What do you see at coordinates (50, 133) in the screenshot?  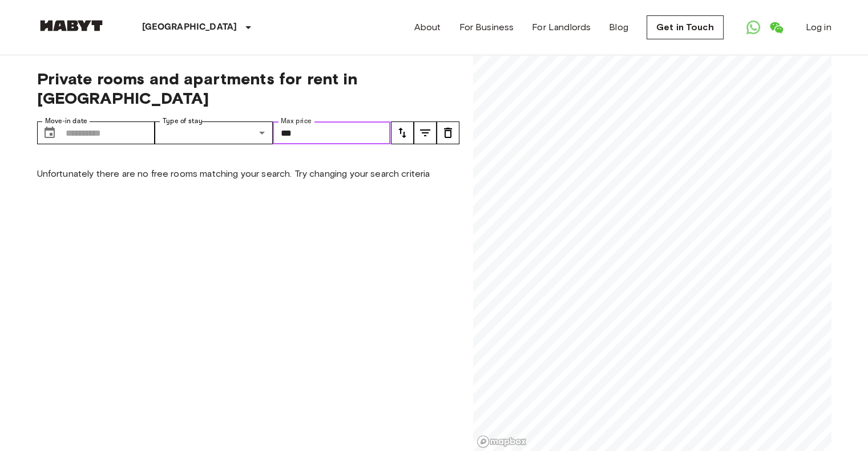 I see `button: Choose date` at bounding box center [50, 133].